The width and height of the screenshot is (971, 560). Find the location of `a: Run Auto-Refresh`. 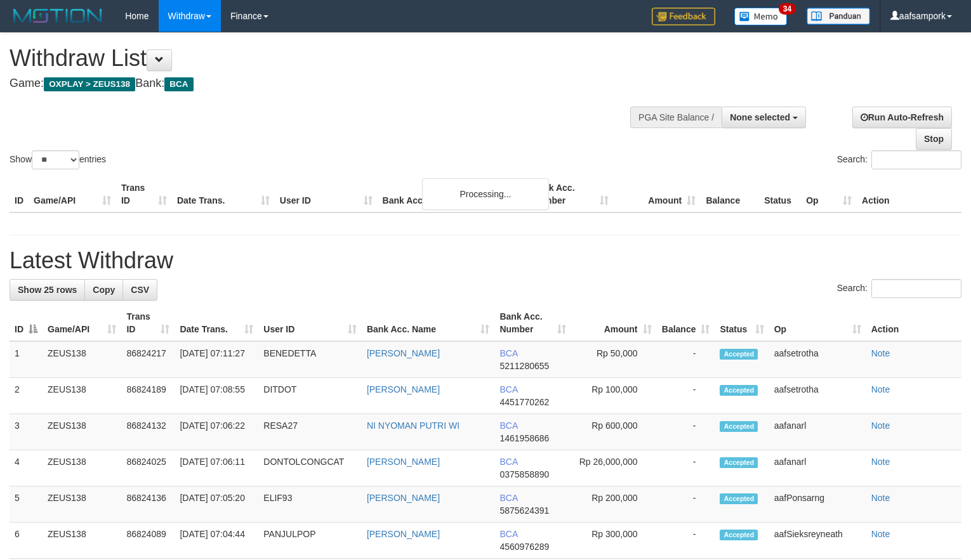

a: Run Auto-Refresh is located at coordinates (902, 117).